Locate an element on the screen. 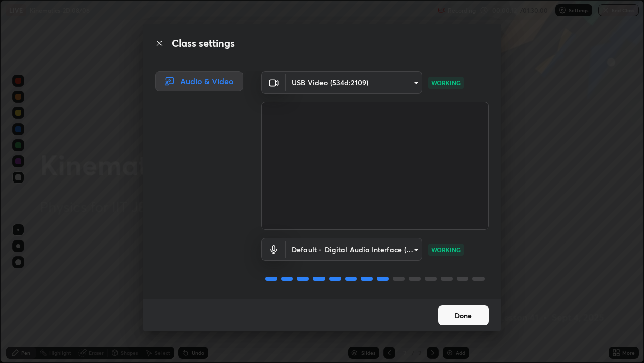 Image resolution: width=644 pixels, height=363 pixels. h2: Class settings is located at coordinates (203, 43).